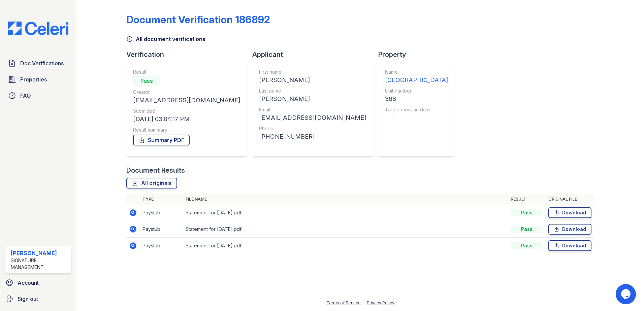 Image resolution: width=644 pixels, height=311 pixels. What do you see at coordinates (416, 110) in the screenshot?
I see `div: Target move in date` at bounding box center [416, 110].